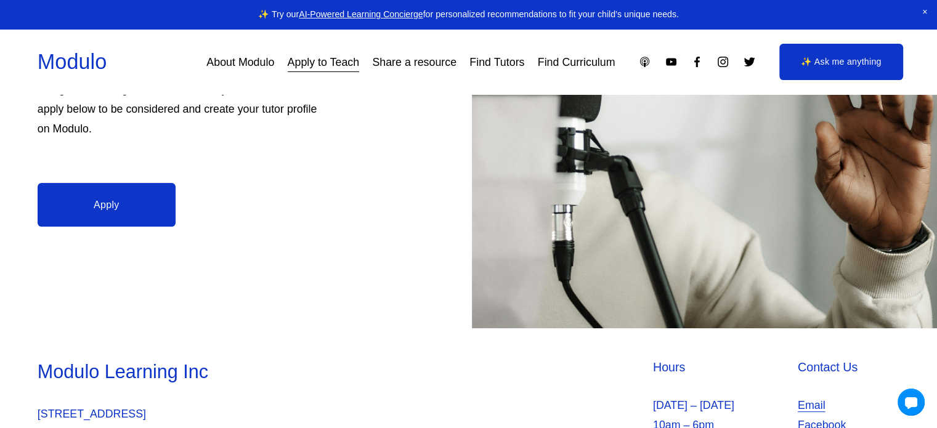  What do you see at coordinates (723, 62) in the screenshot?
I see `a: Instagram` at bounding box center [723, 62].